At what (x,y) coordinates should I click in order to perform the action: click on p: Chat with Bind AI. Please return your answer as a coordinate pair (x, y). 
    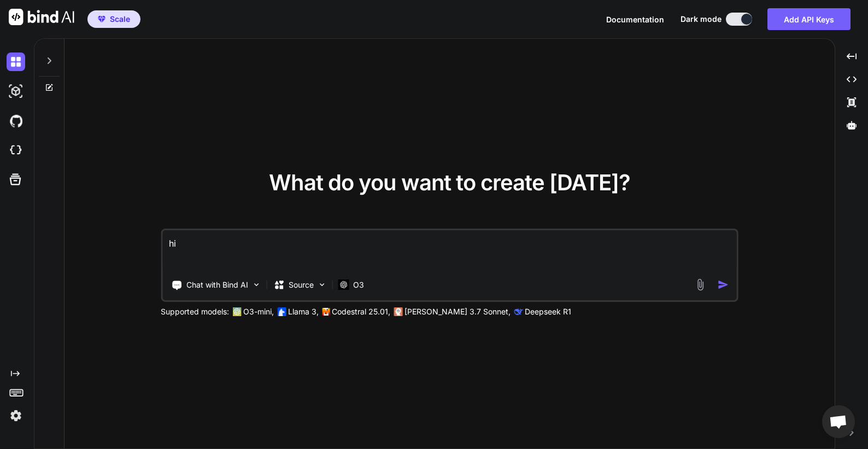
    Looking at the image, I should click on (217, 285).